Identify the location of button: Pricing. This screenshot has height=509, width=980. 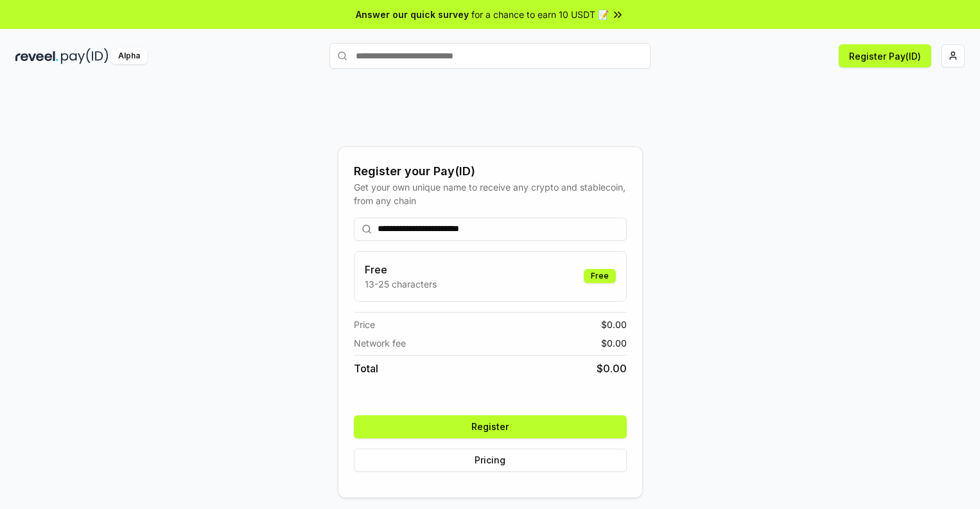
(490, 461).